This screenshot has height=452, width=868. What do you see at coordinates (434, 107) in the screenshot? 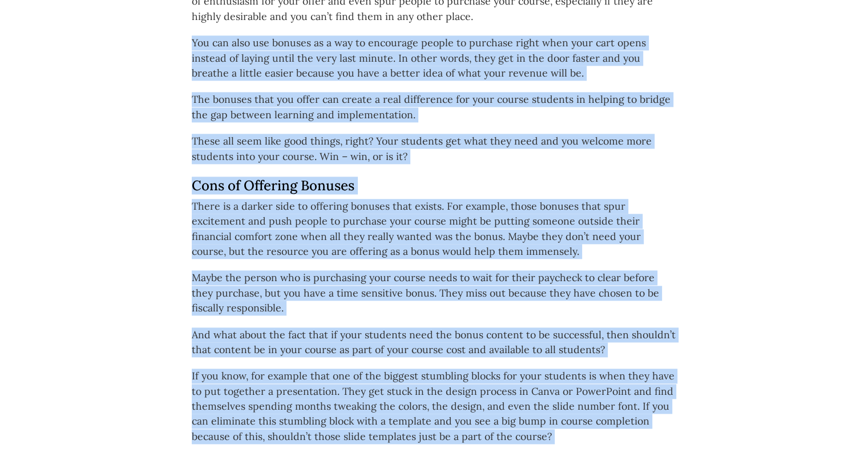
I see `p: The bonuses that you offer can create a real difference for your course students in helping to br...` at bounding box center [434, 107].